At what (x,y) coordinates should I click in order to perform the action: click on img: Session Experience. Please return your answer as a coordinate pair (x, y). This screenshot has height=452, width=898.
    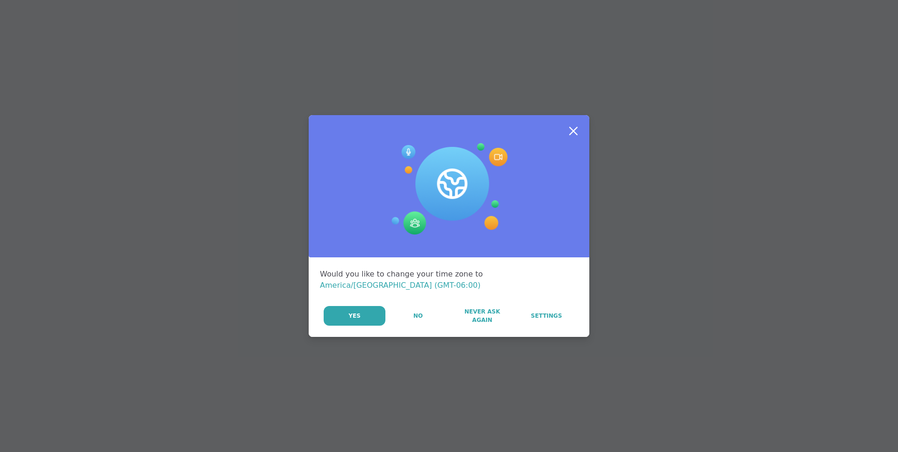
    Looking at the image, I should click on (449, 189).